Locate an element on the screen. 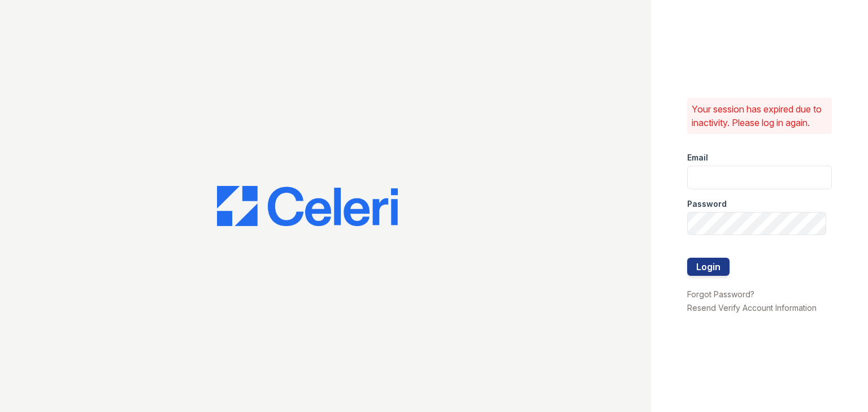 The image size is (868, 412). button: Login is located at coordinates (708, 267).